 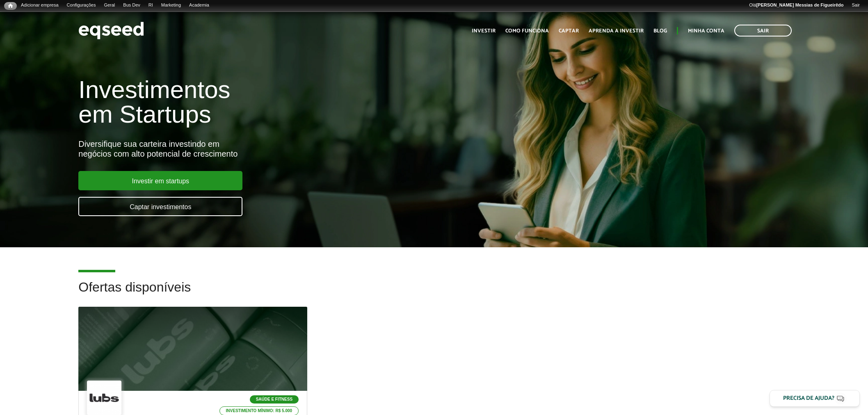 What do you see at coordinates (274, 399) in the screenshot?
I see `p: Saúde e Fitness` at bounding box center [274, 399].